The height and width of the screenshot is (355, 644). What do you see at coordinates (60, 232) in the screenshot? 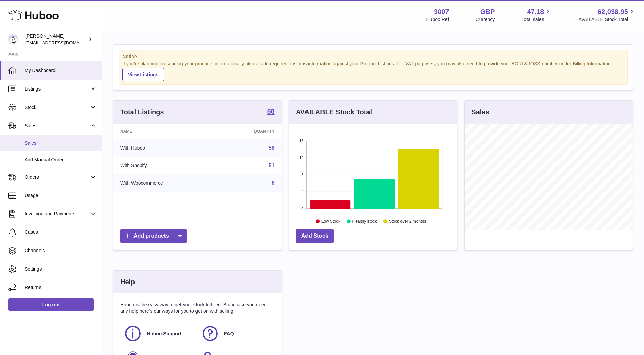
I see `span: Cases` at bounding box center [60, 232].